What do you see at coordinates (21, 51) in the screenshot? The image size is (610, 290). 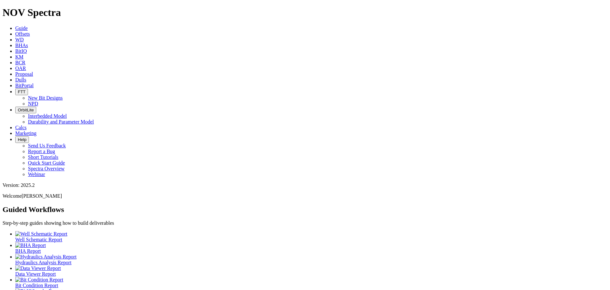 I see `a: BitIQ` at bounding box center [21, 51].